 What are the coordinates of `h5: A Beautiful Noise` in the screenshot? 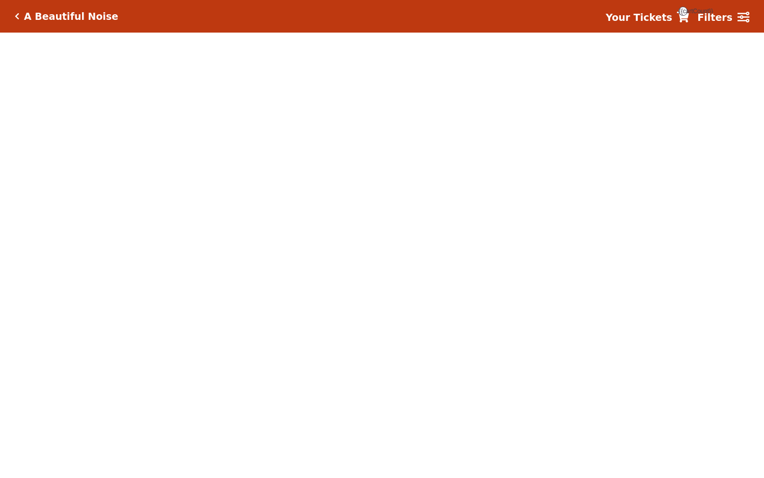 It's located at (71, 16).